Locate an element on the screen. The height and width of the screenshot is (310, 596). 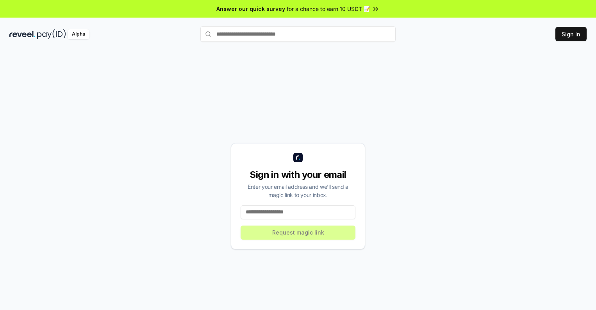
button: Sign In is located at coordinates (571, 34).